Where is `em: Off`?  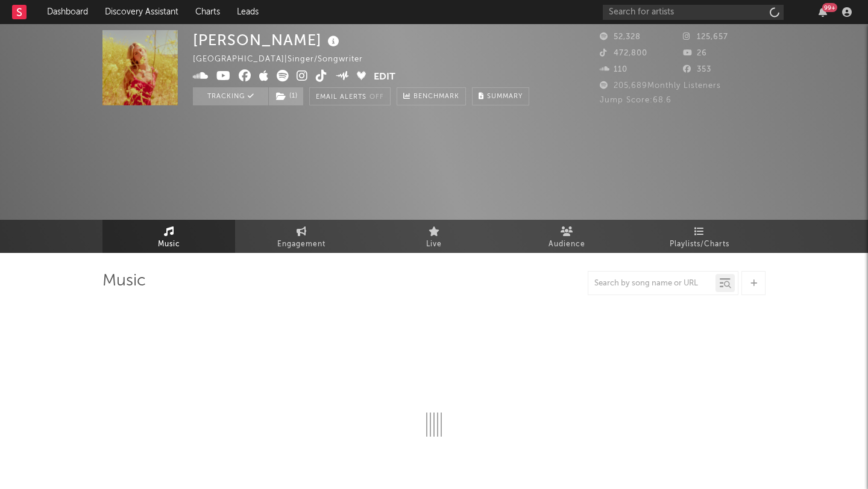 em: Off is located at coordinates (377, 97).